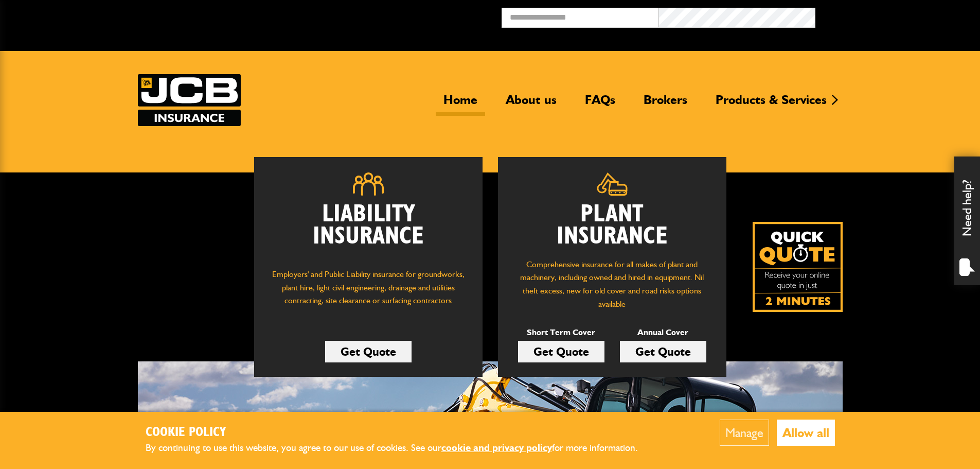 The width and height of the screenshot is (980, 469). I want to click on p: Short Term Cover, so click(561, 332).